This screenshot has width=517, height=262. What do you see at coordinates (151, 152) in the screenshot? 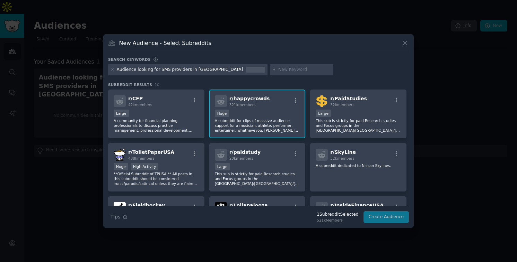
I see `span: r/ ToiletPaperUSA` at bounding box center [151, 152].